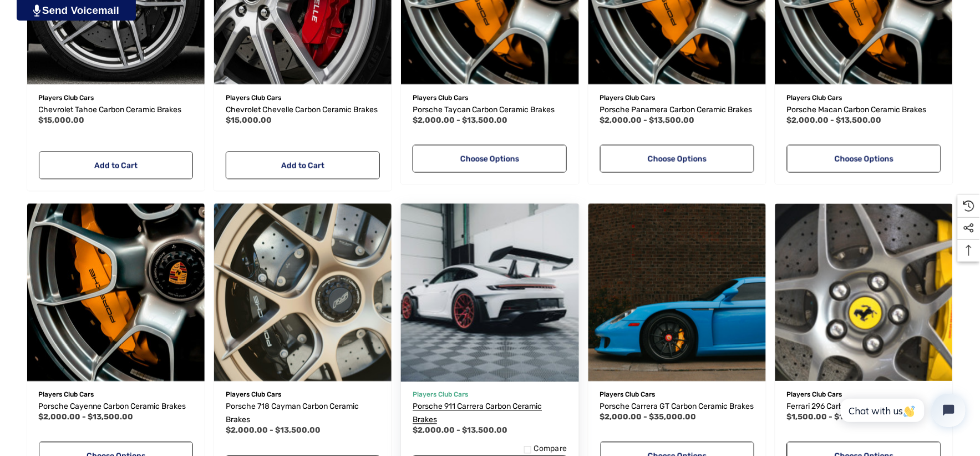 Image resolution: width=980 pixels, height=456 pixels. What do you see at coordinates (116, 110) in the screenshot?
I see `a: Chevrolet Tahoe Carbon Ceramic Brakes,$15,000.00` at bounding box center [116, 110].